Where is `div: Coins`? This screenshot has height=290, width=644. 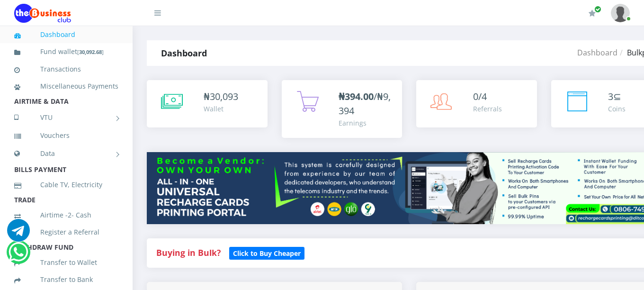
div: Coins is located at coordinates (617, 109).